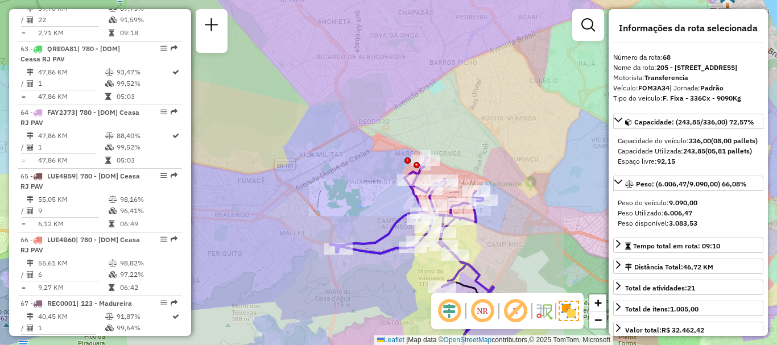 The height and width of the screenshot is (345, 777). What do you see at coordinates (143, 147) in the screenshot?
I see `td: 99,52%` at bounding box center [143, 147].